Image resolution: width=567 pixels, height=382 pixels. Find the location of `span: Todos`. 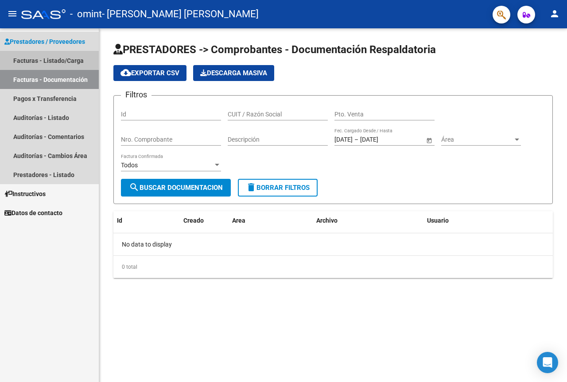

span: Todos is located at coordinates (129, 165).